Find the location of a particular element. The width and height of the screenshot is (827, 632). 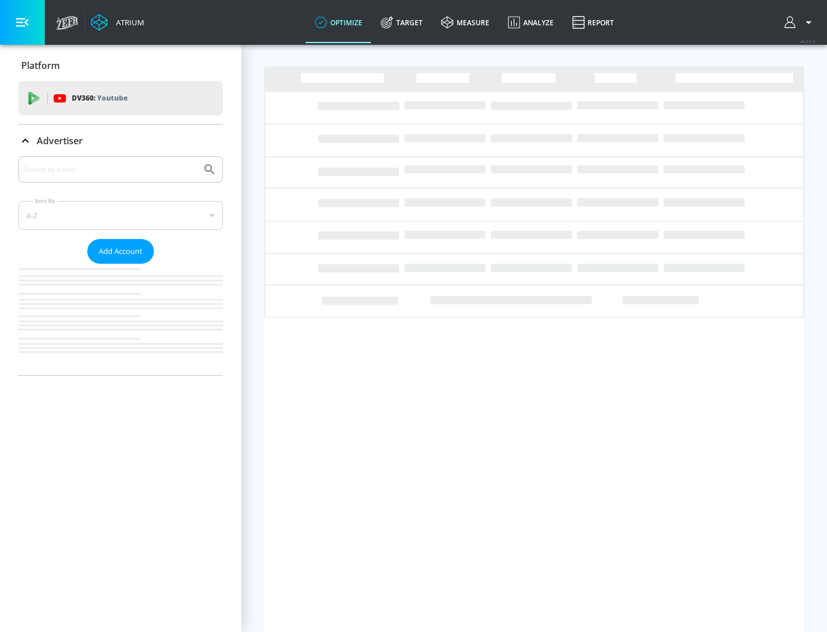

div: Atrium is located at coordinates (128, 22).